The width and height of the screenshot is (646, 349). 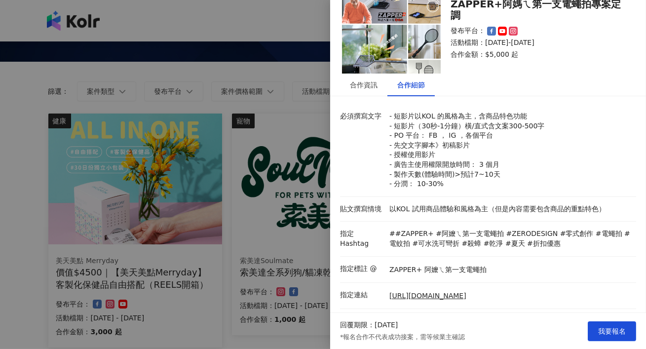 I want to click on p: 發布平台：, so click(x=468, y=31).